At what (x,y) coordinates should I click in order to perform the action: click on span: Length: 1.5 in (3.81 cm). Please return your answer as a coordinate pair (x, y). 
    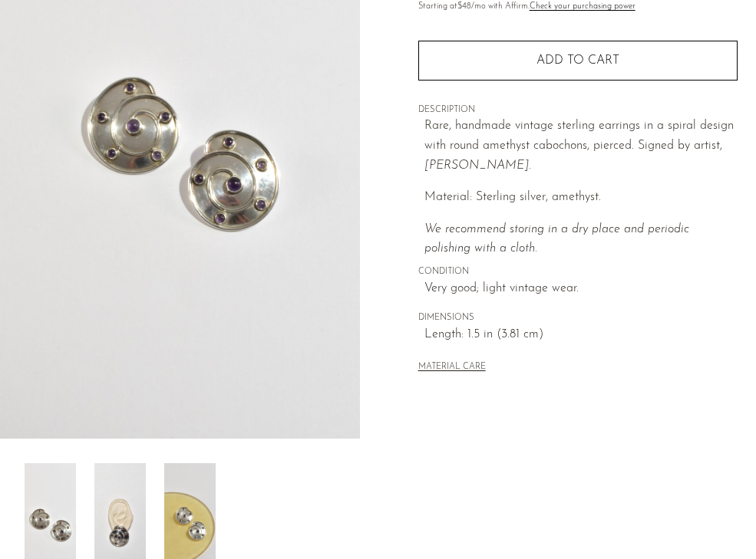
    Looking at the image, I should click on (581, 335).